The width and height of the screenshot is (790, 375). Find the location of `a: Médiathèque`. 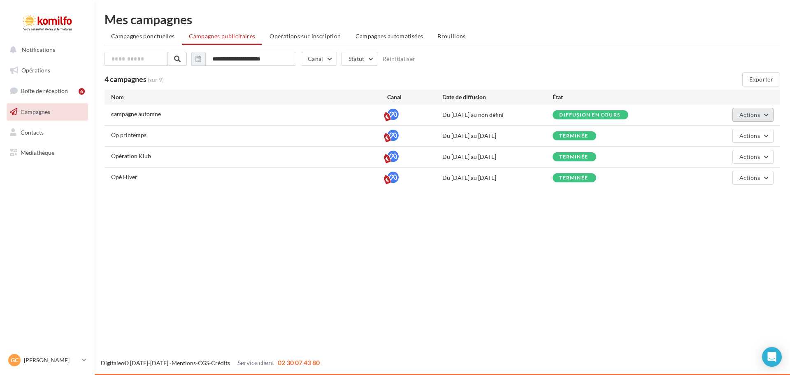

a: Médiathèque is located at coordinates (47, 153).